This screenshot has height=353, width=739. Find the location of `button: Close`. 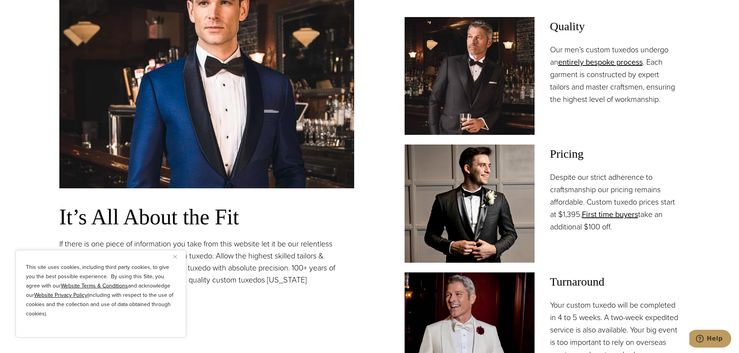

button: Close is located at coordinates (178, 257).